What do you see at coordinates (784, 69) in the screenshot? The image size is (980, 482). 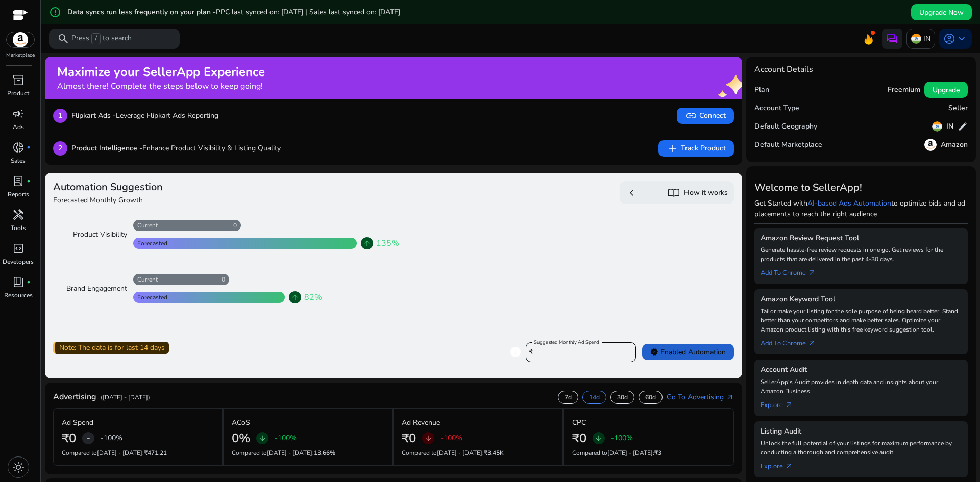 I see `h4: Account Details` at bounding box center [784, 69].